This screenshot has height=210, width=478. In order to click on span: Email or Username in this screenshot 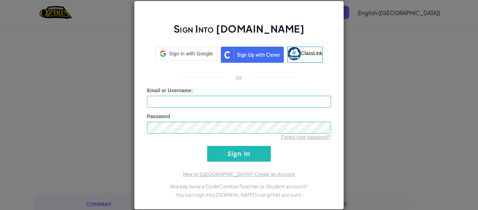, I will do `click(169, 90)`.